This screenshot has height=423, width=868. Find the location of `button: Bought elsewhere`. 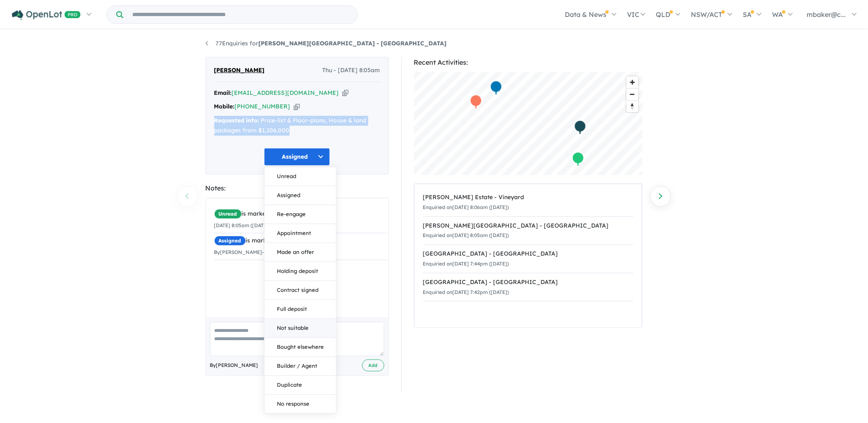

button: Bought elsewhere is located at coordinates (300, 347).